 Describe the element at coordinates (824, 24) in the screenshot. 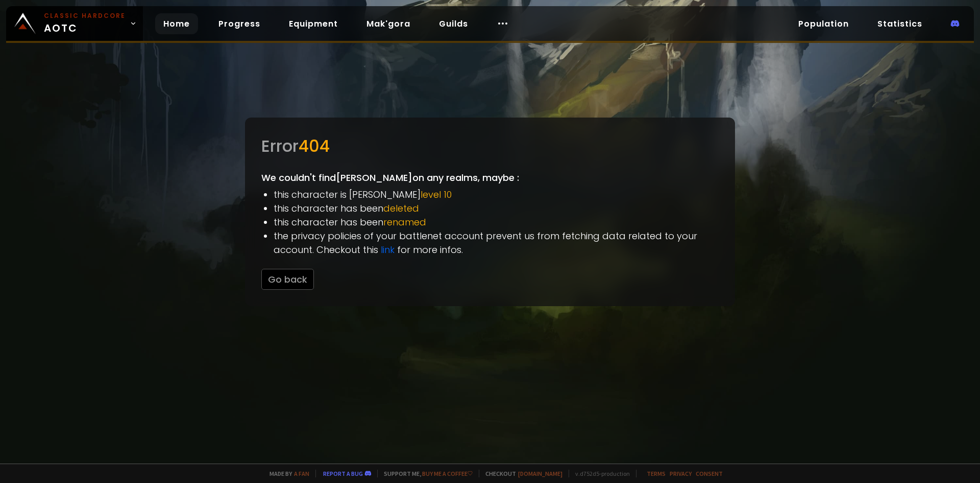

I see `a: Population` at that location.